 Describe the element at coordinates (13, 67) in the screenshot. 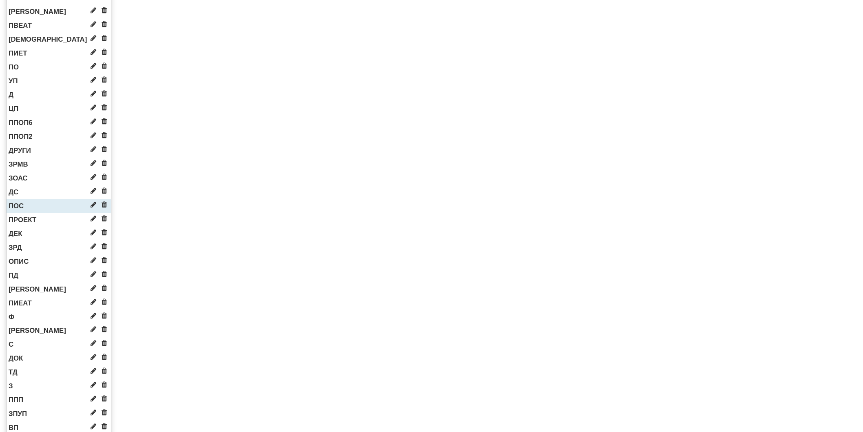

I see `span: ПО` at that location.